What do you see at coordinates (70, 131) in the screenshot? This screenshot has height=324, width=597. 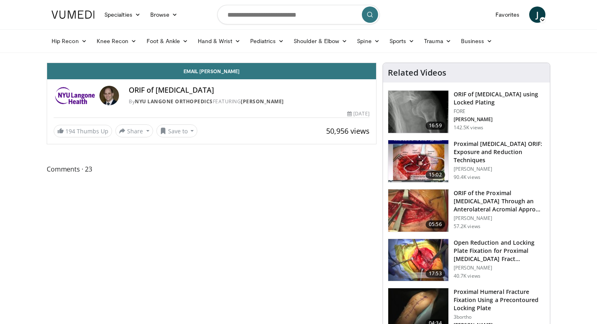 I see `span: 194` at bounding box center [70, 131].